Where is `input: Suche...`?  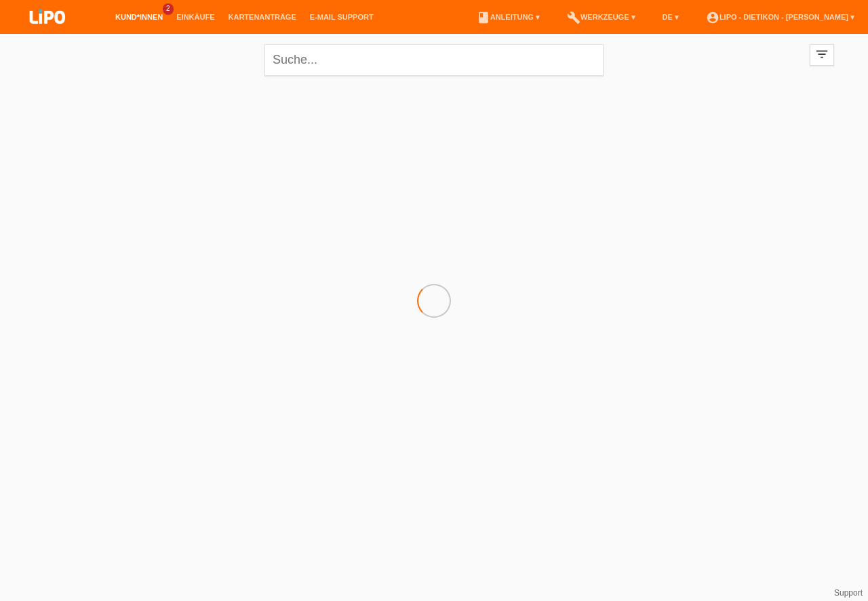
input: Suche... is located at coordinates (434, 60).